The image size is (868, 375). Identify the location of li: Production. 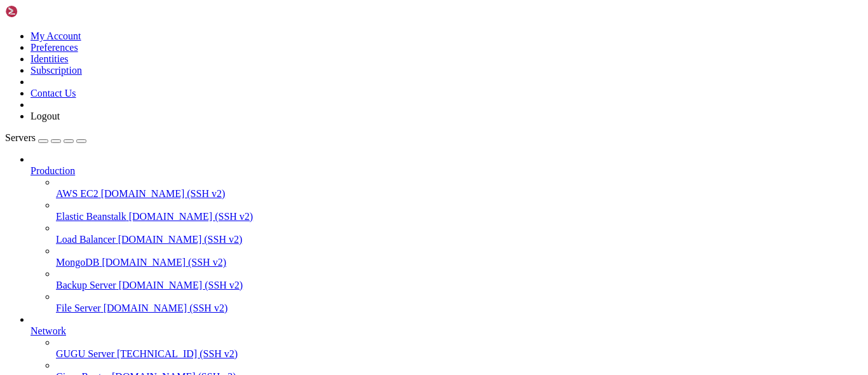
(447, 234).